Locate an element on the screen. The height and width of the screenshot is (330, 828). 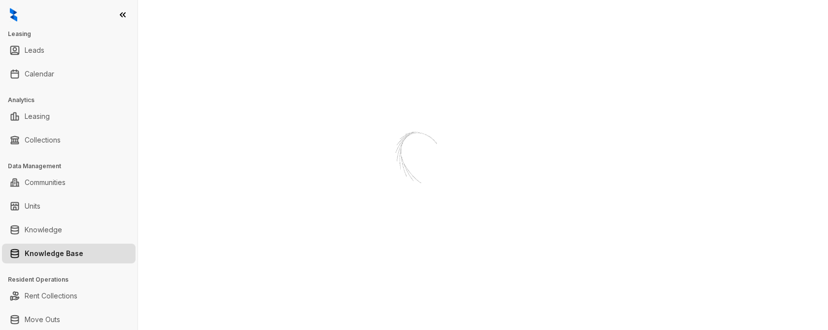
li: Leasing is located at coordinates (69, 116).